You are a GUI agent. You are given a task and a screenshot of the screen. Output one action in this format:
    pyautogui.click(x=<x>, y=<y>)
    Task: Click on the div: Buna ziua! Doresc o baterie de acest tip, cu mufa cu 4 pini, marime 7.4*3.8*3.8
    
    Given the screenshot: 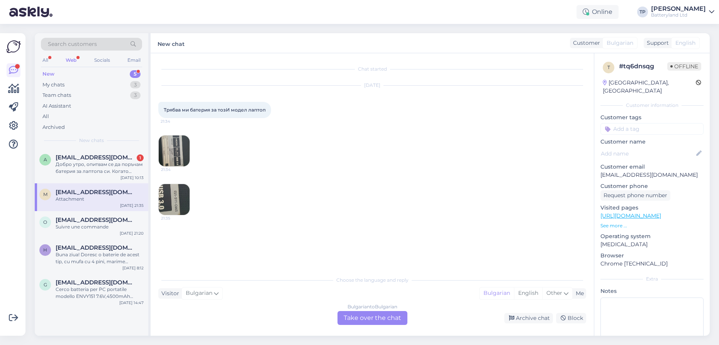 What is the action you would take?
    pyautogui.click(x=100, y=258)
    